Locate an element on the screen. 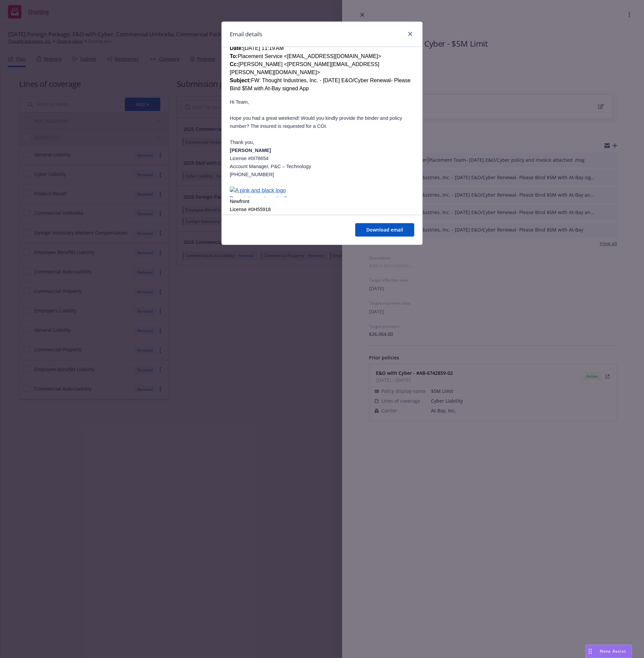 This screenshot has width=644, height=658. span: Download email is located at coordinates (385, 229).